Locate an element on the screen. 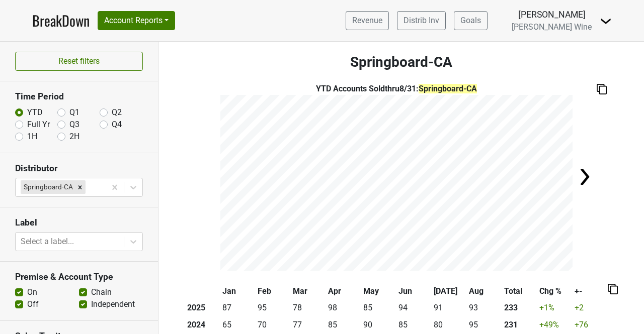 This screenshot has height=334, width=644. button: Reset filters is located at coordinates (79, 61).